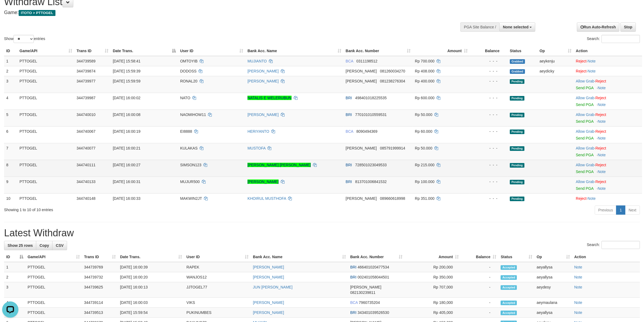 The image size is (644, 322). Describe the element at coordinates (86, 148) in the screenshot. I see `span: 344740077` at that location.